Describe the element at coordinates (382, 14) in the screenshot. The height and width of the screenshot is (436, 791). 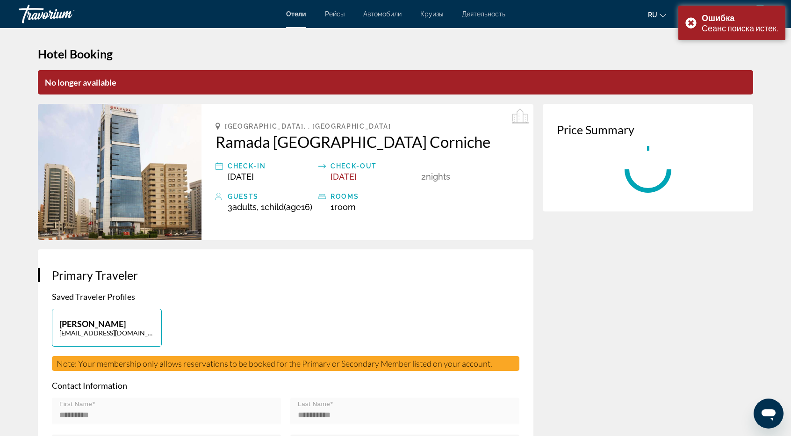
I see `font: Автомобили` at that location.